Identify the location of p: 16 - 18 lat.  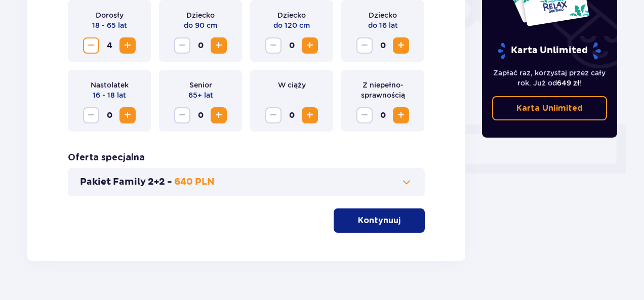
(110, 95).